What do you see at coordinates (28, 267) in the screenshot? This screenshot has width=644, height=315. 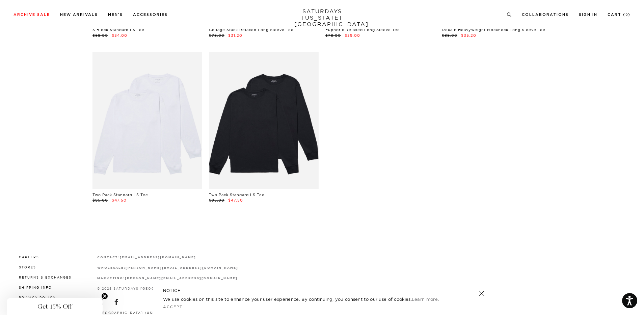 I see `a: Stores` at bounding box center [28, 267].